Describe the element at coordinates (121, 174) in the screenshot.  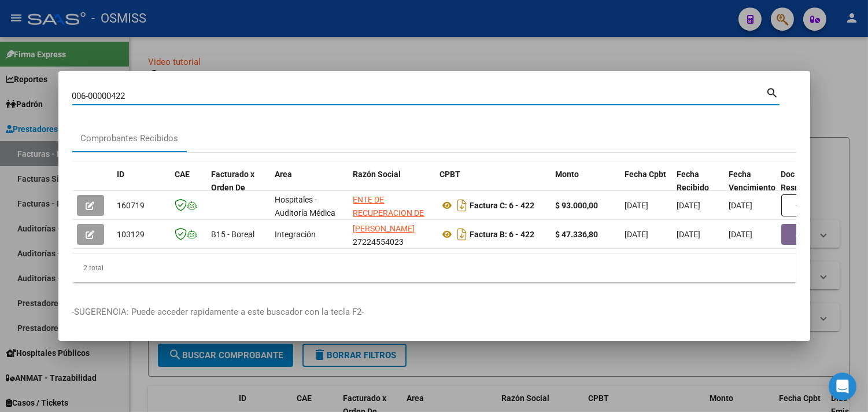
I see `span: ID` at that location.